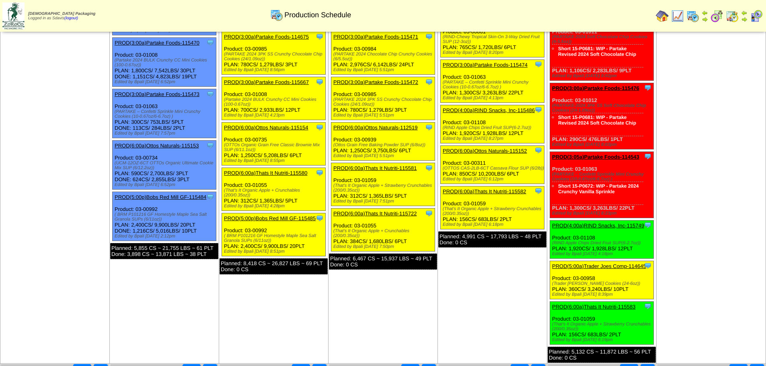 Image resolution: width=766 pixels, height=366 pixels. I want to click on div: (RIND Apple Chips Dried Fruit SUP(6-2.7oz)), so click(603, 243).